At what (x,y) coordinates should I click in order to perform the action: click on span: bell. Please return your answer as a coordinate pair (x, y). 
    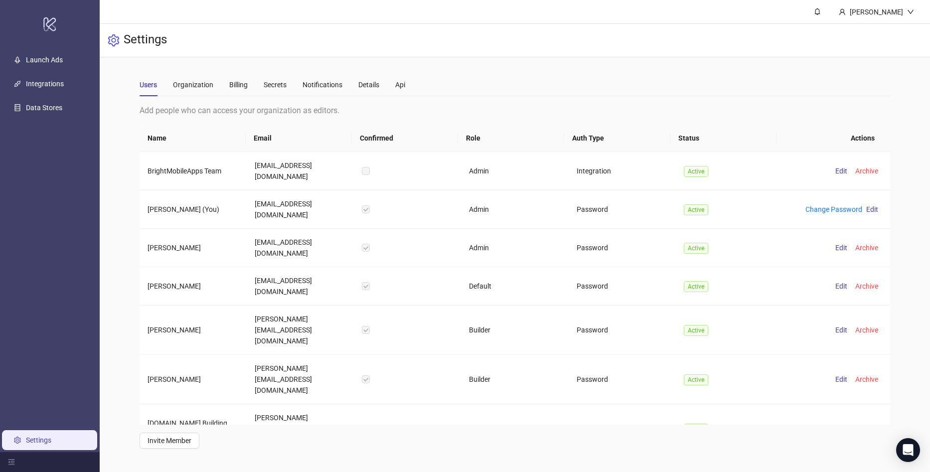
    Looking at the image, I should click on (817, 11).